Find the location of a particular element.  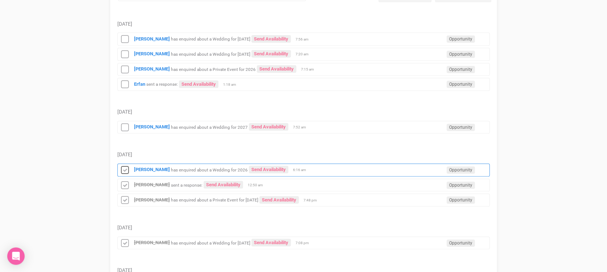

div: Open Intercom Messenger is located at coordinates (16, 256).